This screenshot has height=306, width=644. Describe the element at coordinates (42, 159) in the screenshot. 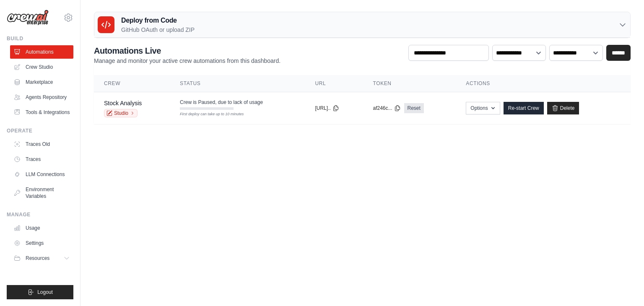

I see `a: Traces` at that location.